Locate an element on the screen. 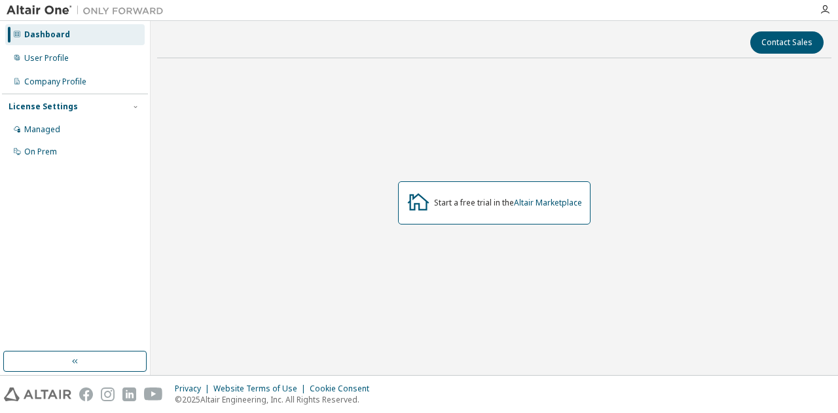 The width and height of the screenshot is (838, 413). div: Dashboard is located at coordinates (47, 35).